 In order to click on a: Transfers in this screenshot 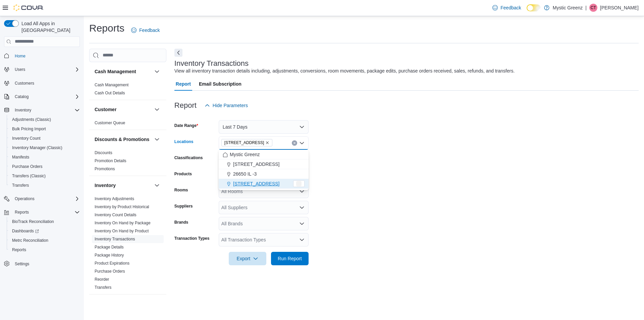, I will do `click(103, 288)`.